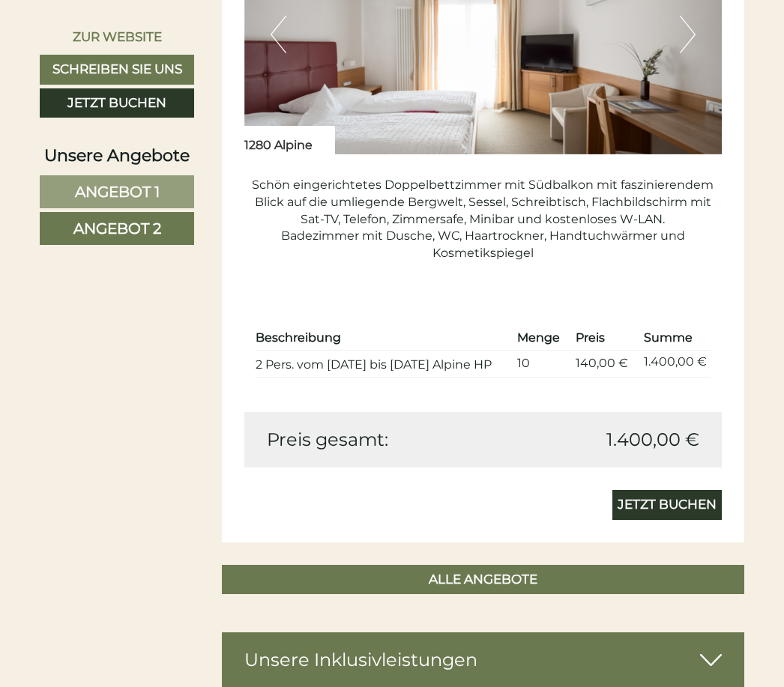  I want to click on a: ALLE ANGEBOTE, so click(484, 580).